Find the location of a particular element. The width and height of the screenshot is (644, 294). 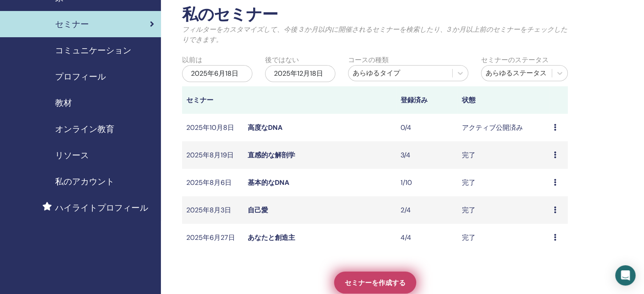

a: セミナーを作成する is located at coordinates (375, 283).